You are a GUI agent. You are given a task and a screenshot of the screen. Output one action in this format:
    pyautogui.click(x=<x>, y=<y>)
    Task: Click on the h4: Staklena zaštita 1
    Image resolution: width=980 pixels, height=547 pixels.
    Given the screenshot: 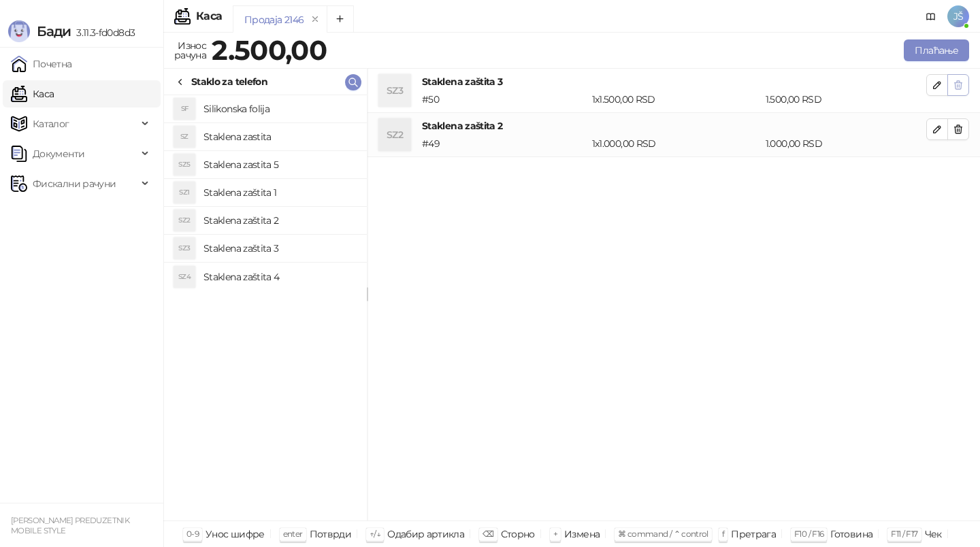 What is the action you would take?
    pyautogui.click(x=280, y=193)
    